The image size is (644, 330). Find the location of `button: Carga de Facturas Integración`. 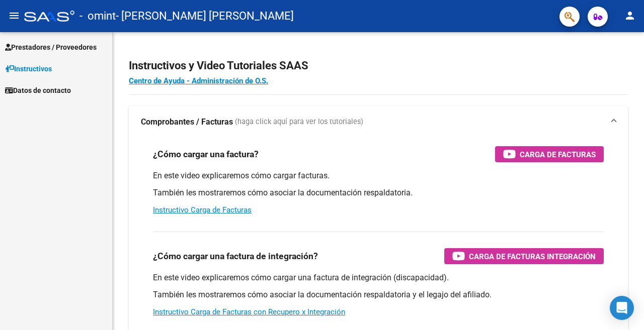

button: Carga de Facturas Integración is located at coordinates (524, 256).